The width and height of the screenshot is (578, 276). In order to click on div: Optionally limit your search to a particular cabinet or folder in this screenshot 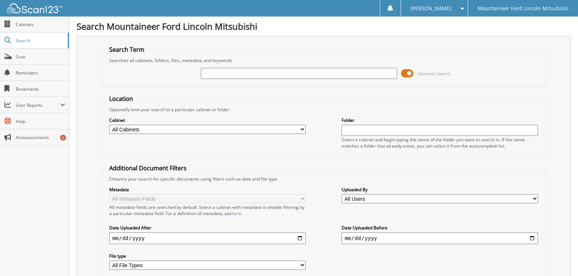, I will do `click(323, 109)`.